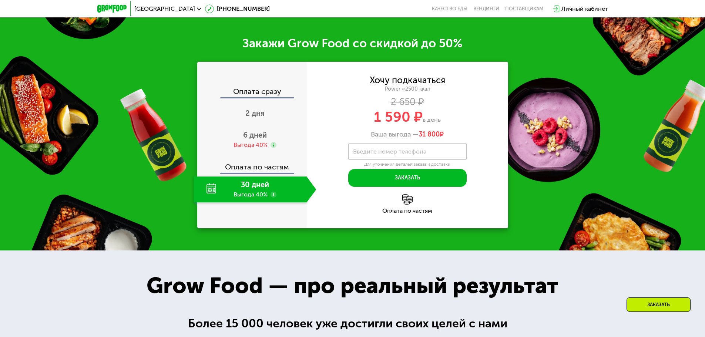 The height and width of the screenshot is (337, 705). What do you see at coordinates (408, 178) in the screenshot?
I see `button: Заказать` at bounding box center [408, 178].